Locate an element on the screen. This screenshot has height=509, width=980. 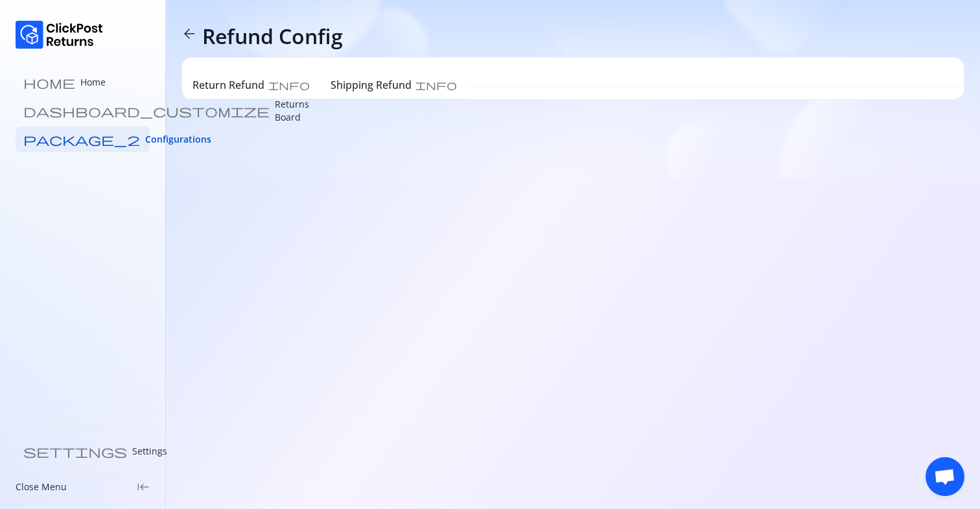
div: Open chat is located at coordinates (945, 476).